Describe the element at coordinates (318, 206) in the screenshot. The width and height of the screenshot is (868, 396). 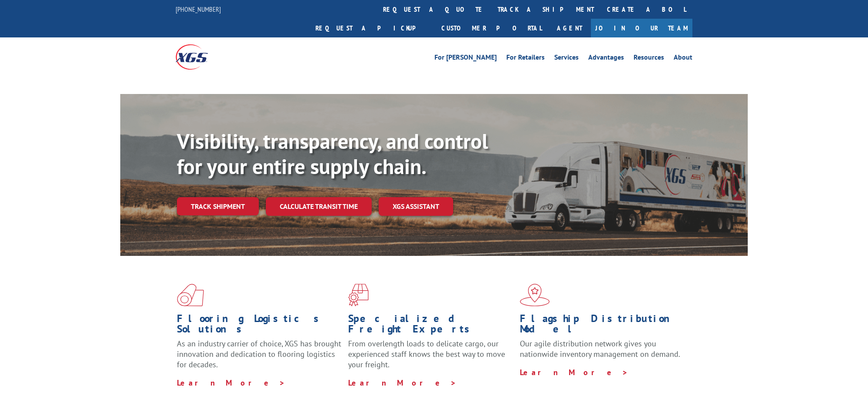
I see `a: Calculate transit time` at that location.